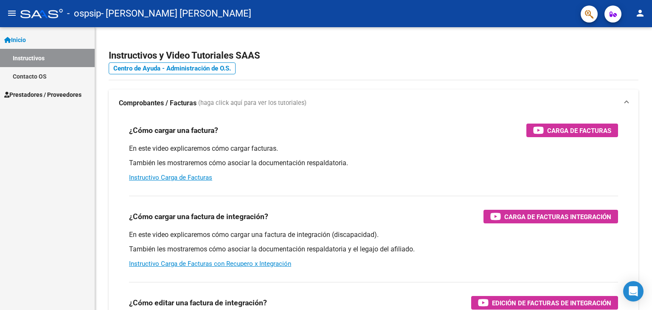  Describe the element at coordinates (373, 235) in the screenshot. I see `p: En este video explicaremos cómo cargar una factura de integración (discapacidad).` at that location.